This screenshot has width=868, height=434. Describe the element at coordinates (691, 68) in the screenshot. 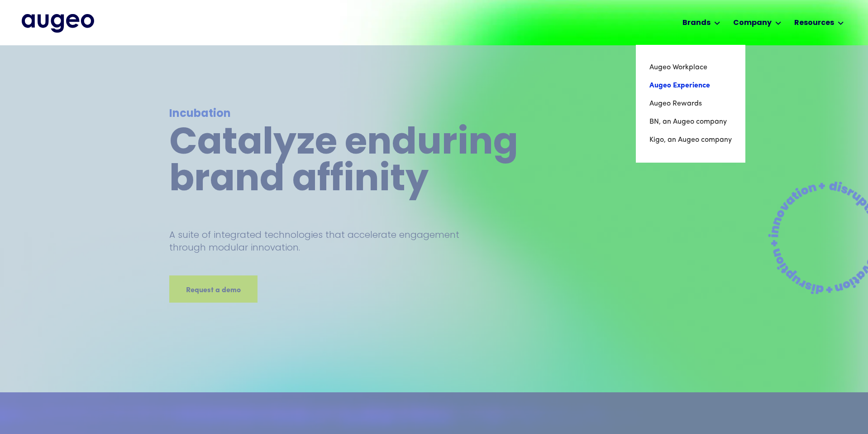

I see `a: Augeo Workplace` at that location.